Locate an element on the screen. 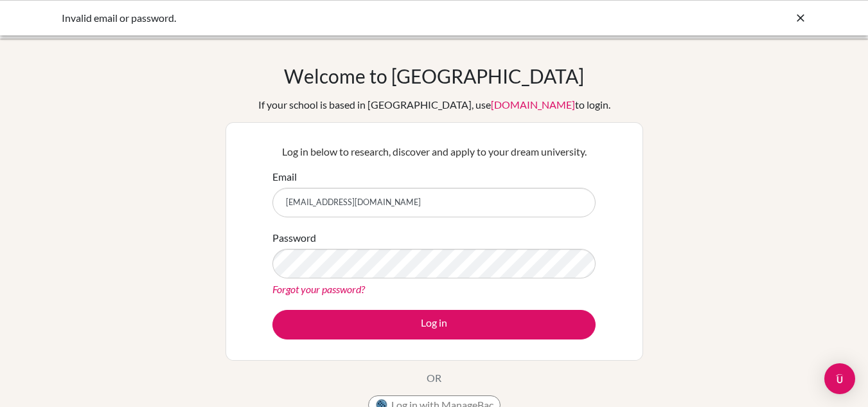  button: Log in is located at coordinates (434, 325).